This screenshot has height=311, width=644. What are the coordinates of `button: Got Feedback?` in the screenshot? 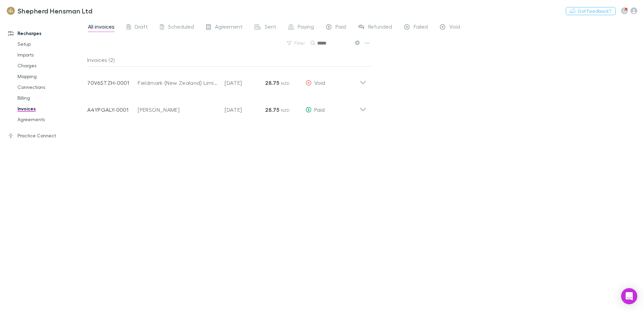 It's located at (591, 11).